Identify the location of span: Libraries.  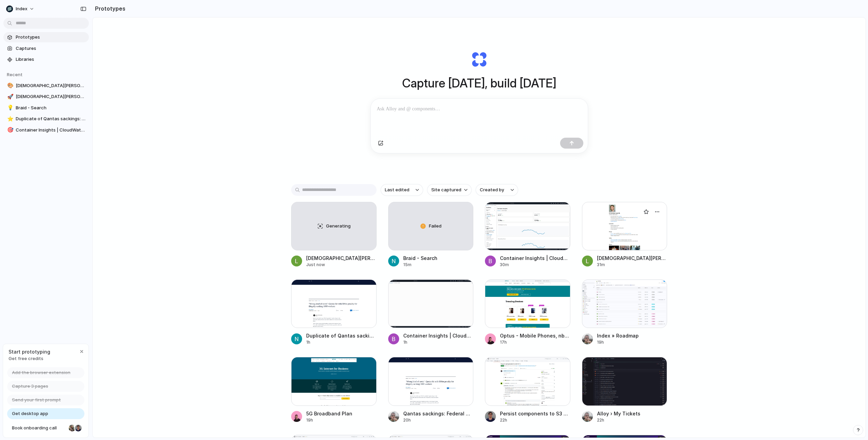
(51, 59).